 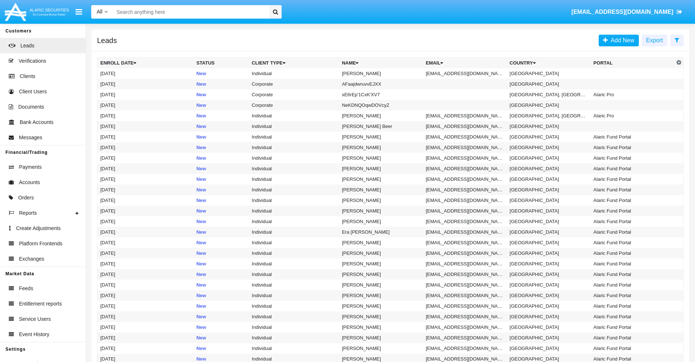 I want to click on span: Create Adjustments, so click(x=38, y=228).